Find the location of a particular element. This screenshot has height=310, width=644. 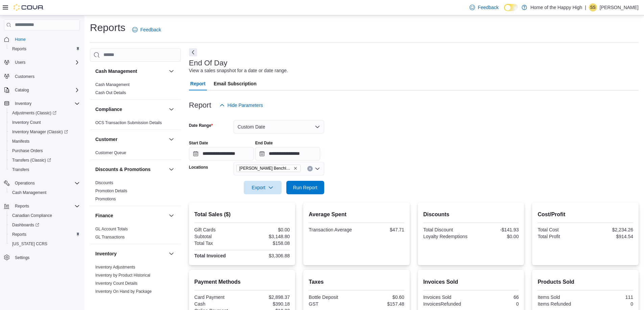

div: Suzanne Shutiak is located at coordinates (593, 7).